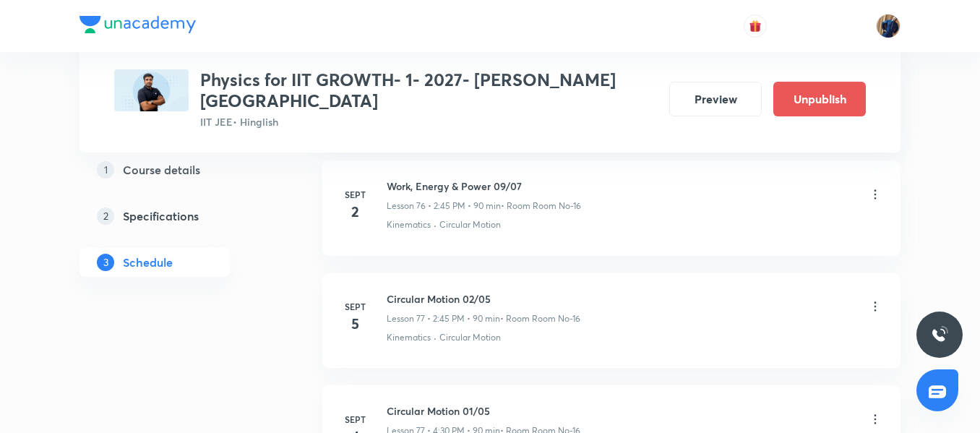  Describe the element at coordinates (177, 216) in the screenshot. I see `a: 2Specifications` at that location.